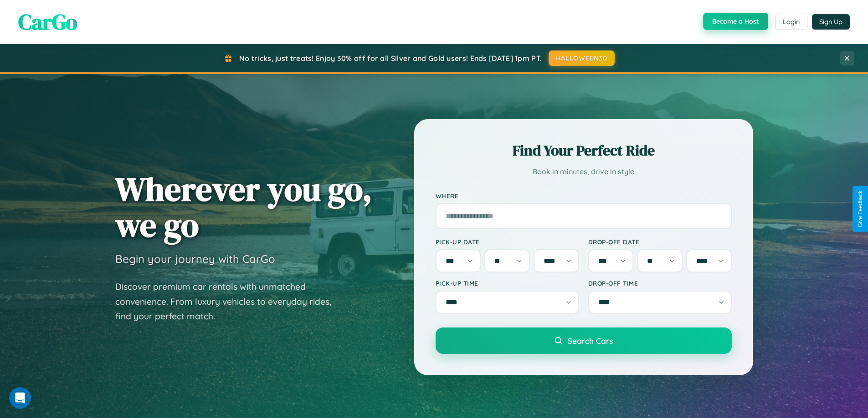  What do you see at coordinates (583, 172) in the screenshot?
I see `p: Book in minutes, drive in style` at bounding box center [583, 172].